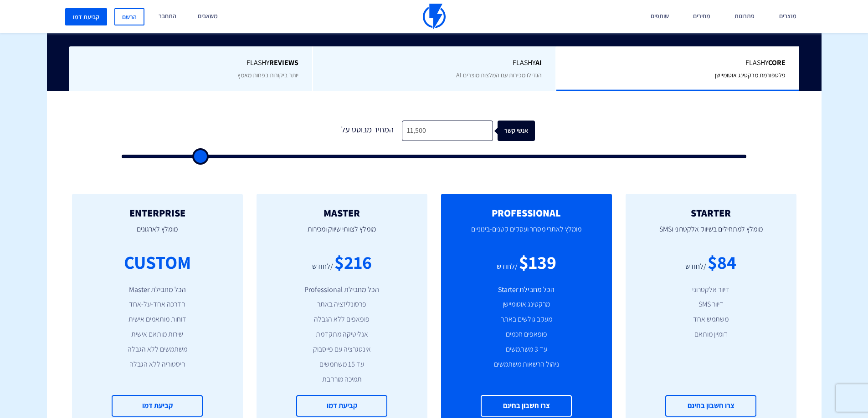  I want to click on b: AI, so click(539, 62).